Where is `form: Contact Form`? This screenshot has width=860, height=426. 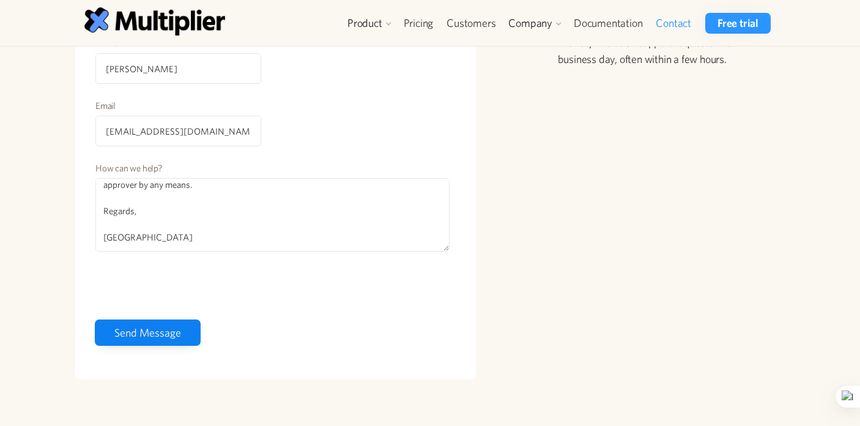 form: Contact Form is located at coordinates (275, 193).